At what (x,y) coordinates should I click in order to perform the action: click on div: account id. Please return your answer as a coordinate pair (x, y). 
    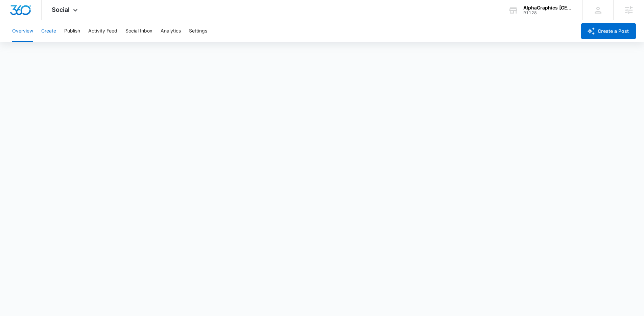
    Looking at the image, I should click on (548, 13).